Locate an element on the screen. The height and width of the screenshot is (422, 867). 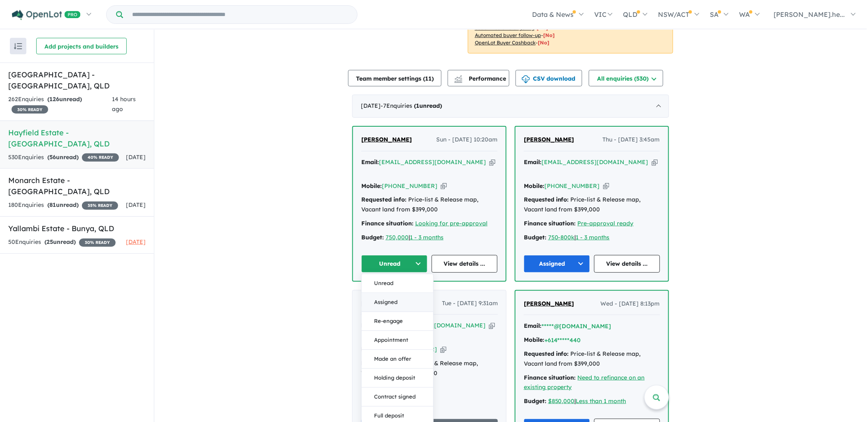
span: 14 hours ago is located at coordinates (124, 104).